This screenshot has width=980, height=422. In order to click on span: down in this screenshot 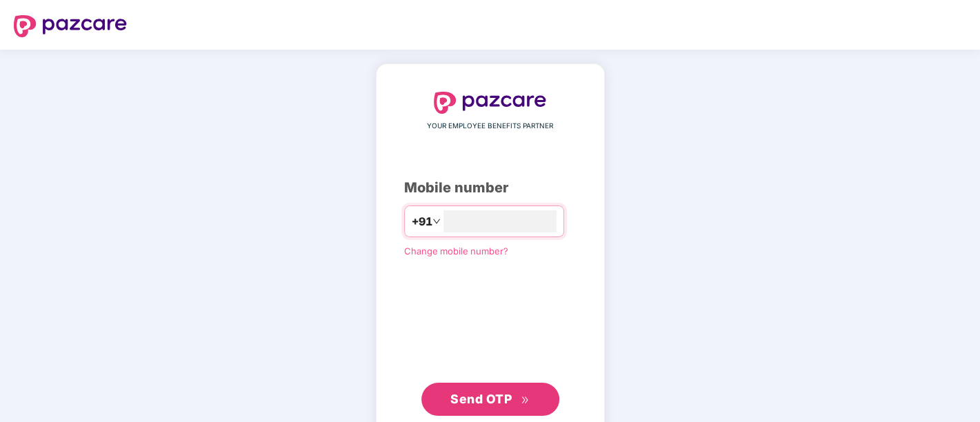, I will do `click(437, 221)`.